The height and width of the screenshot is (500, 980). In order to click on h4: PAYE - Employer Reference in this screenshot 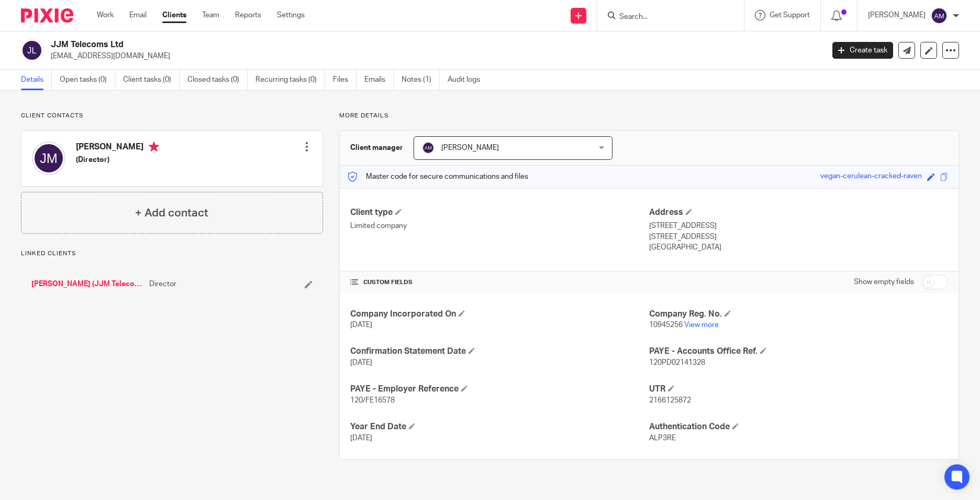, I will do `click(500, 389)`.